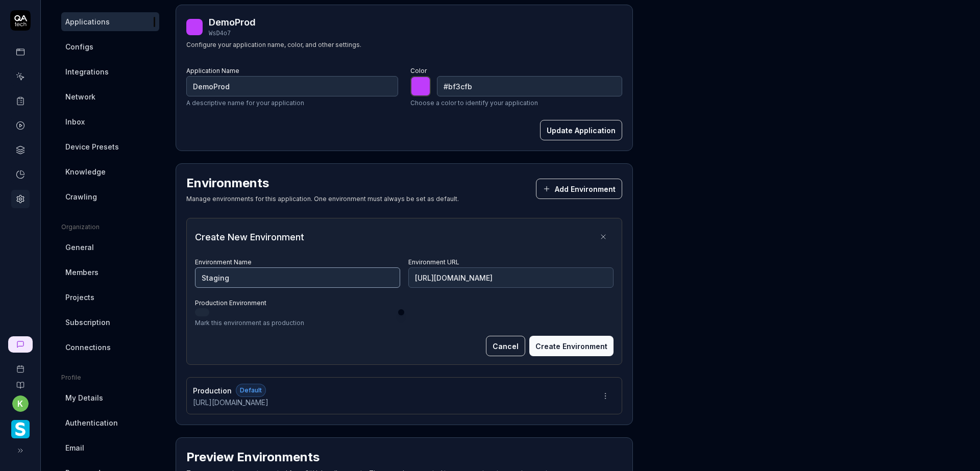 This screenshot has width=980, height=471. What do you see at coordinates (110, 272) in the screenshot?
I see `a: Members` at bounding box center [110, 272].